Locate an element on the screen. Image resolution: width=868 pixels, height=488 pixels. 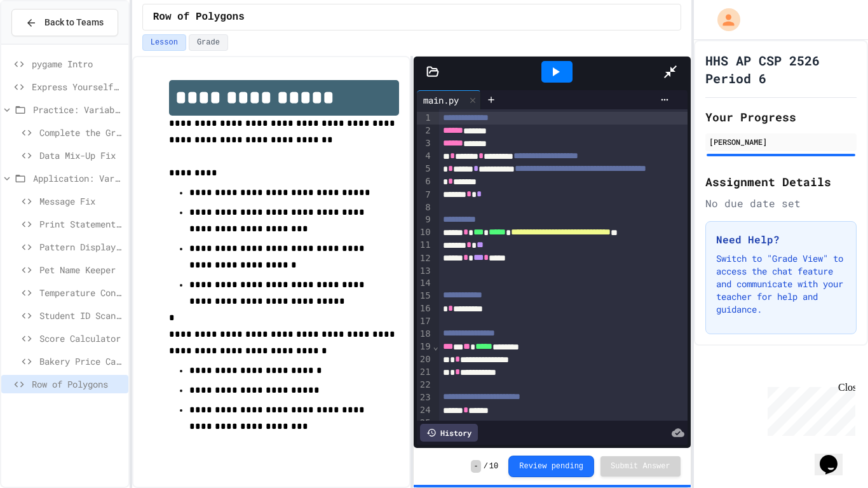
div: 1 is located at coordinates (424, 118).